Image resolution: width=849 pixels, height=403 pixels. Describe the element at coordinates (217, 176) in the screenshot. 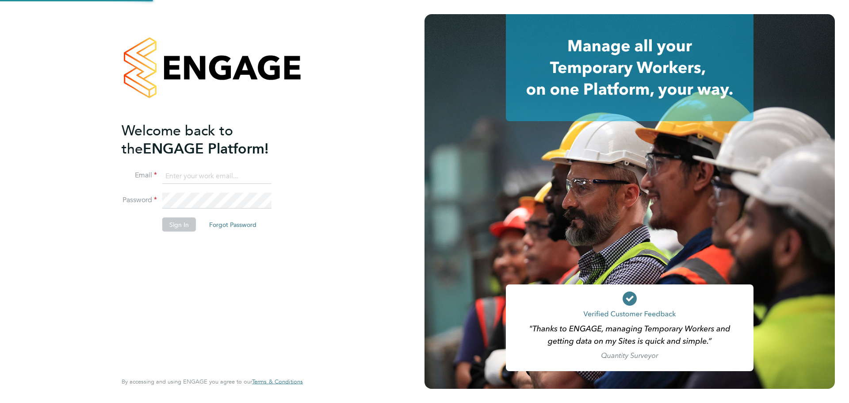

I see `input: Enter your work email...` at that location.